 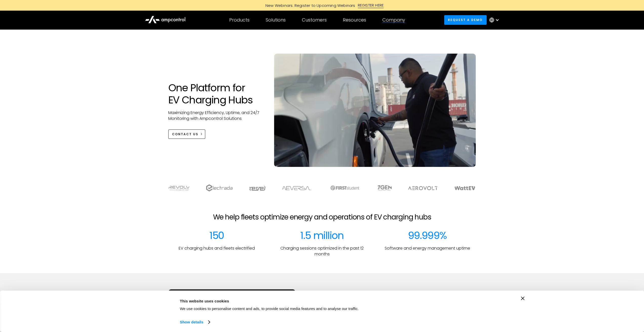 I want to click on div: 99.999%, so click(x=428, y=235).